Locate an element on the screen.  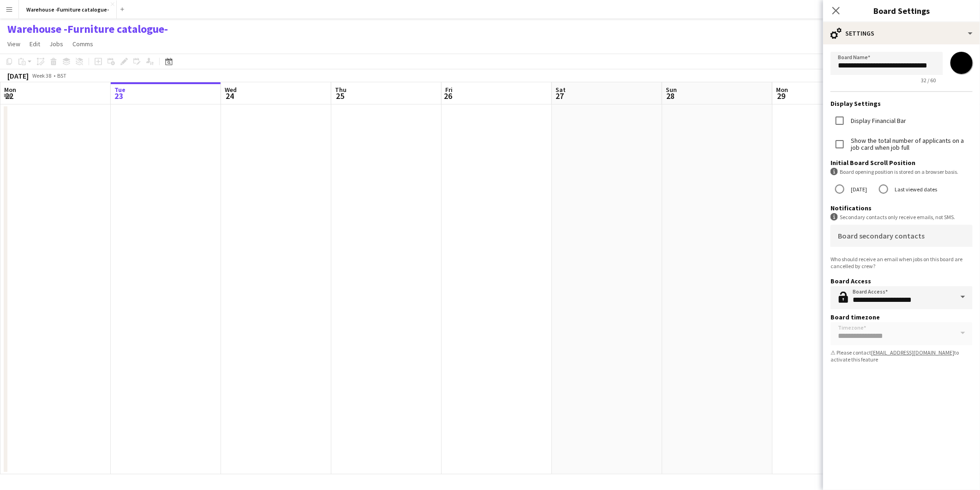
div: Secondary contacts only receive emails, not SMS. is located at coordinates (901, 216).